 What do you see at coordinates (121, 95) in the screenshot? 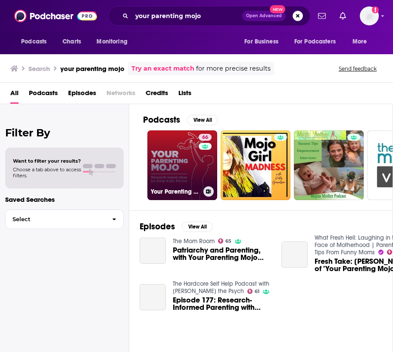
I see `span: Networks` at bounding box center [121, 95].